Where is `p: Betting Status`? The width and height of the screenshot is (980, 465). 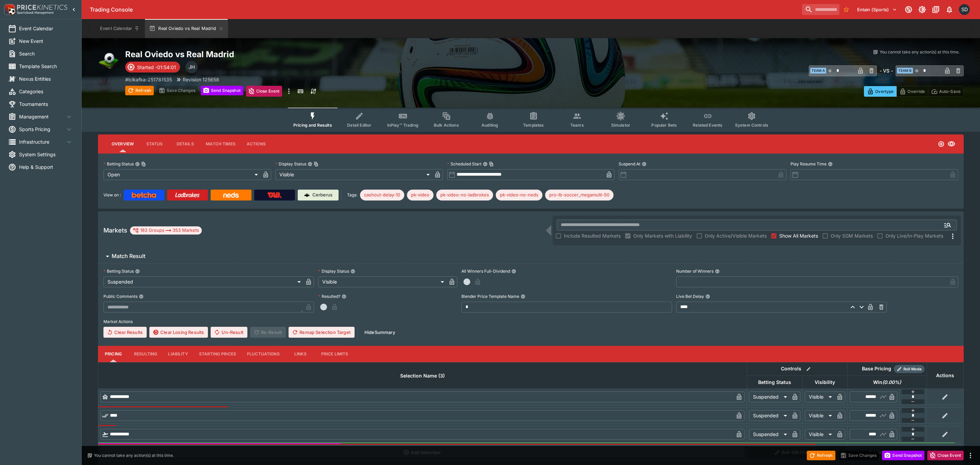
p: Betting Status is located at coordinates (119, 163).